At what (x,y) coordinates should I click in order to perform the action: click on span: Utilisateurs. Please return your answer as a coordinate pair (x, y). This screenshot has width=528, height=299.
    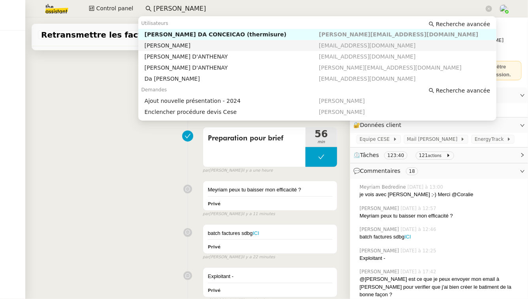
    Looking at the image, I should click on (155, 23).